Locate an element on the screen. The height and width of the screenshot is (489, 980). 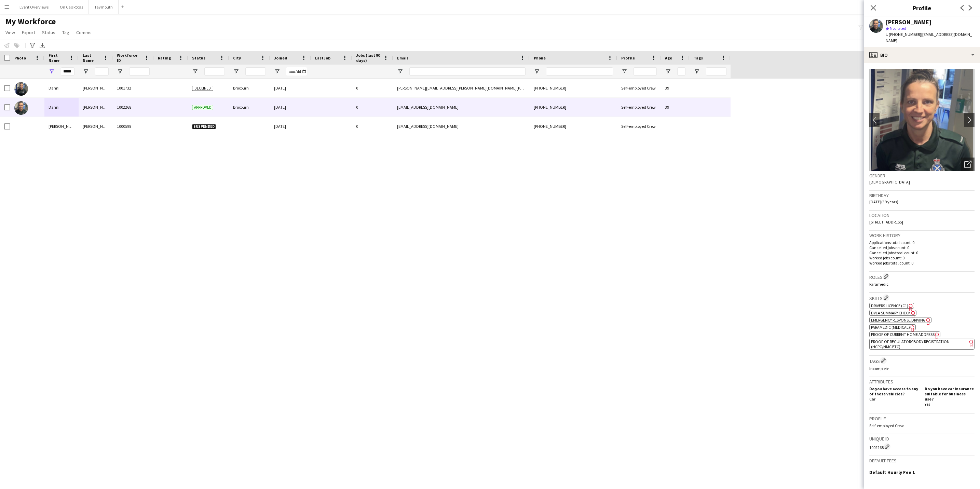
p: Cancelled jobs total count: 0 is located at coordinates (922, 253).